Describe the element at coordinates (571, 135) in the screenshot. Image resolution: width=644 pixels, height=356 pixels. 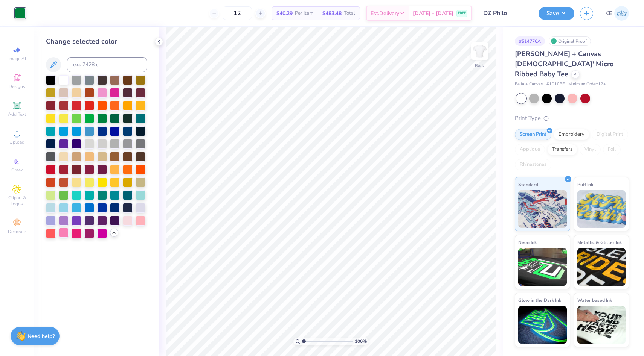
I see `div: Embroidery` at that location.